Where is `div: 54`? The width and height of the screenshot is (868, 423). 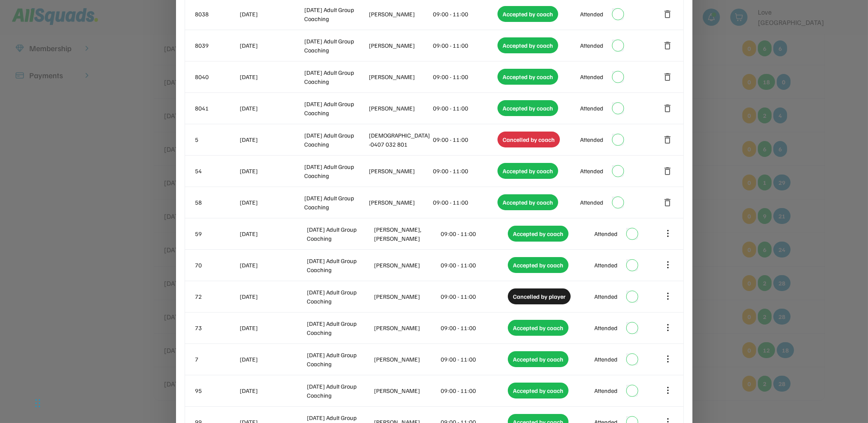
div: 54 is located at coordinates (217, 171).